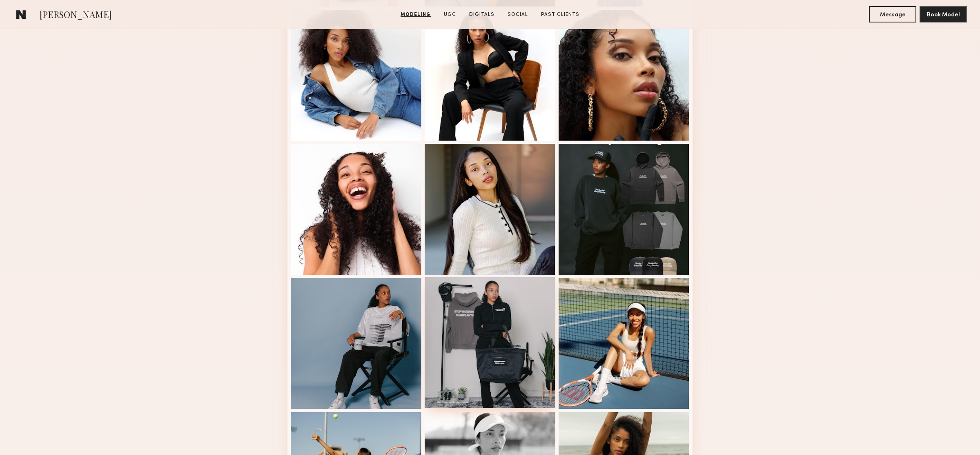  What do you see at coordinates (943, 14) in the screenshot?
I see `a: Book Model` at bounding box center [943, 14].